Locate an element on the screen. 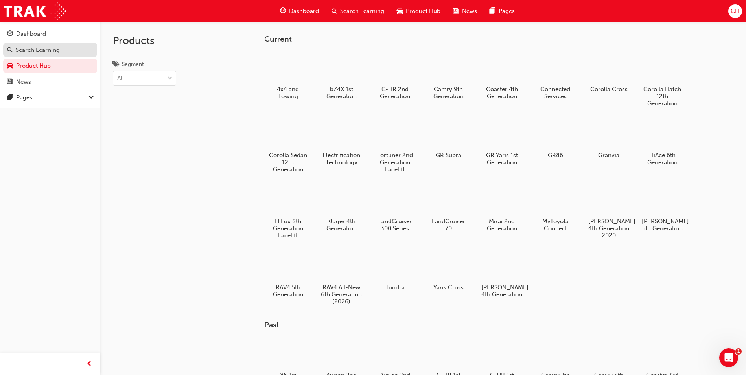 The height and width of the screenshot is (375, 746). h5: Corolla Hatch 12th Generation is located at coordinates (662, 96).